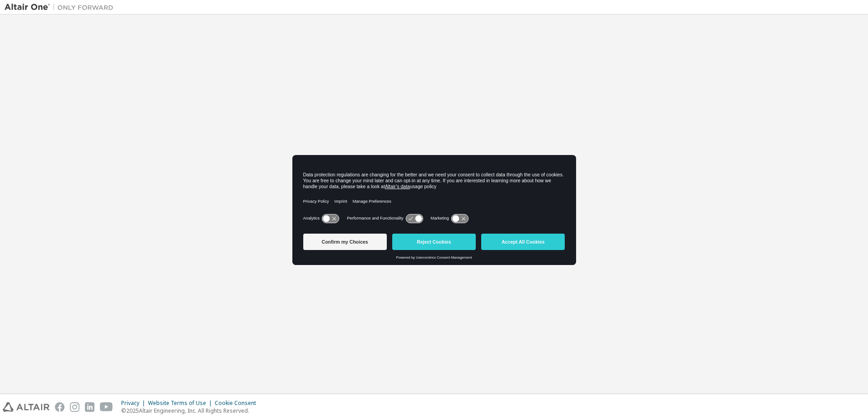 Image resolution: width=868 pixels, height=420 pixels. Describe the element at coordinates (191, 411) in the screenshot. I see `p: © 2025 Altair Engineering, Inc. All Rights Reserved.` at that location.